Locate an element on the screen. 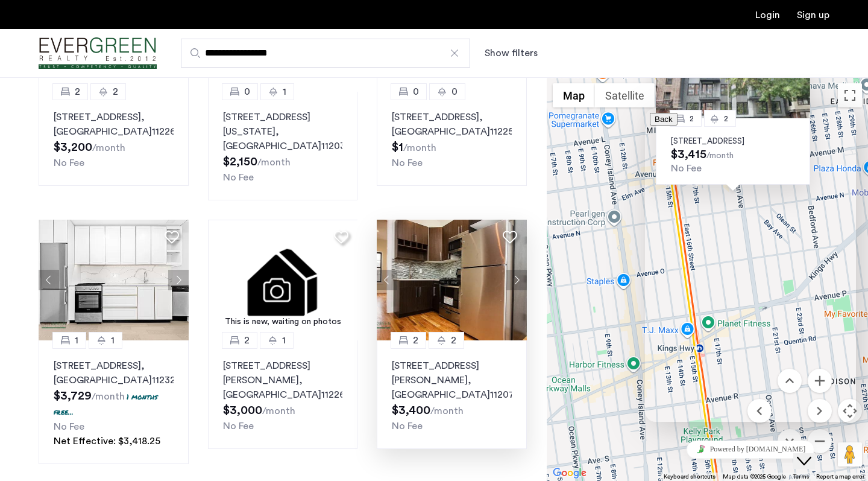 The width and height of the screenshot is (868, 481). span: $3,200 is located at coordinates (73, 147).